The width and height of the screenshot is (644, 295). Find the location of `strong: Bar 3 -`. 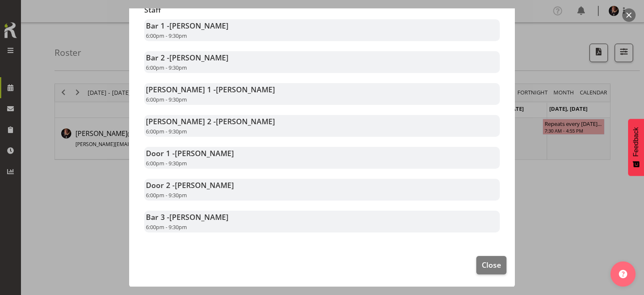

strong: Bar 3 - is located at coordinates (187, 217).